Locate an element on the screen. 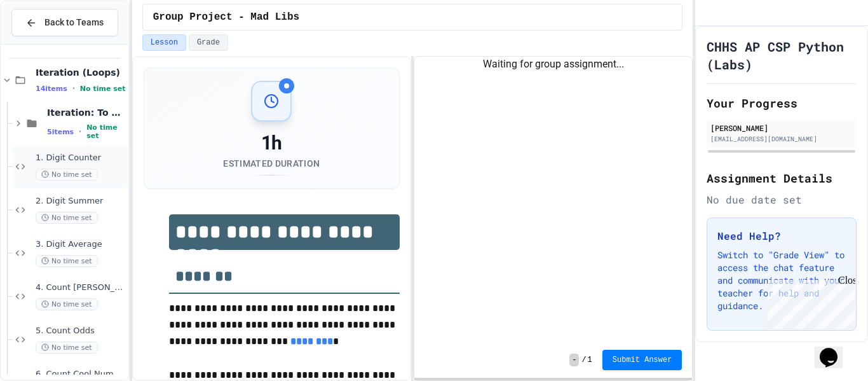  button: Grade is located at coordinates (209, 43).